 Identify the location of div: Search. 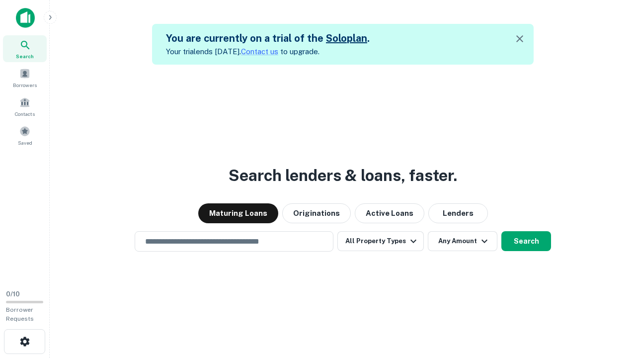
(25, 49).